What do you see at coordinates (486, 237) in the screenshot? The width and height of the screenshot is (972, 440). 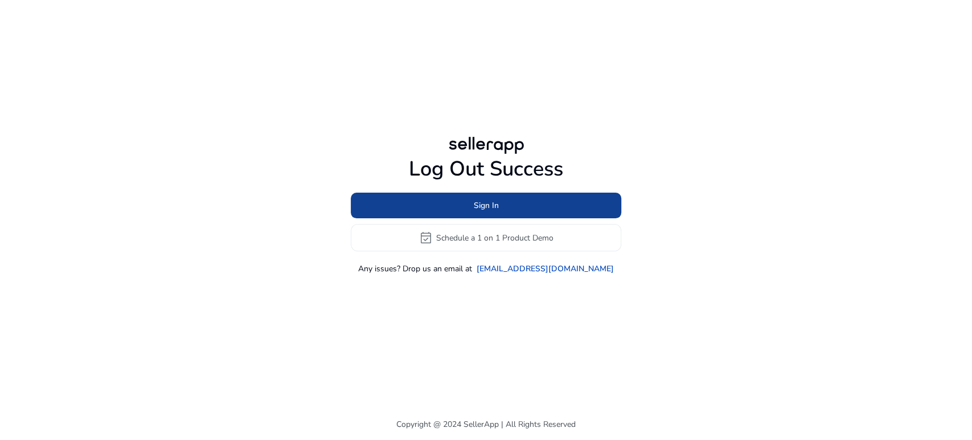 I see `button: event_availableSchedule a 1 on 1 Product Demo` at bounding box center [486, 237].